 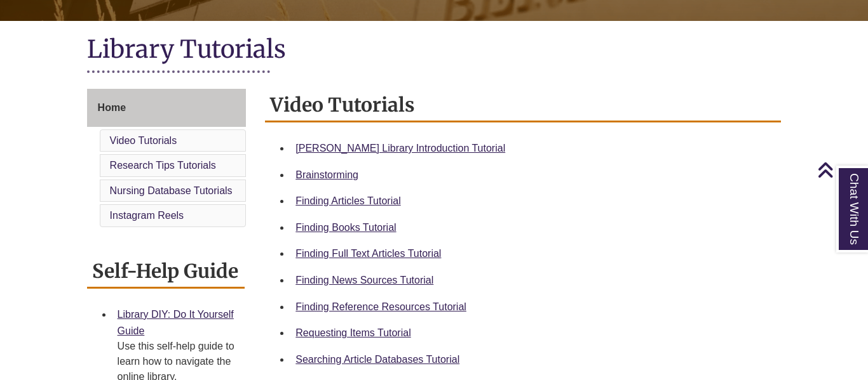 I want to click on a: Finding Full Text Articles Tutorial, so click(x=368, y=253).